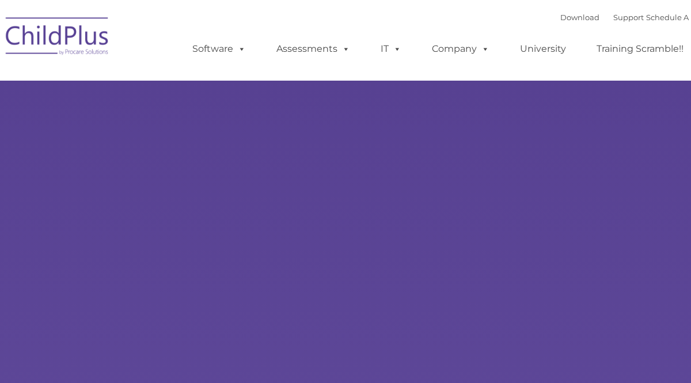 This screenshot has height=383, width=691. Describe the element at coordinates (628, 17) in the screenshot. I see `a: Support` at that location.